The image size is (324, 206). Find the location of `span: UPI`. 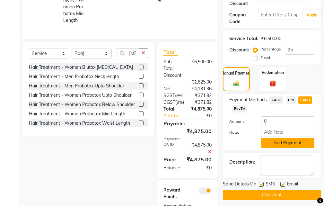

span: UPI is located at coordinates (291, 100).